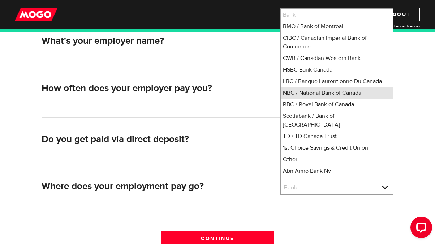  Describe the element at coordinates (397, 14) in the screenshot. I see `a: Logout` at that location.